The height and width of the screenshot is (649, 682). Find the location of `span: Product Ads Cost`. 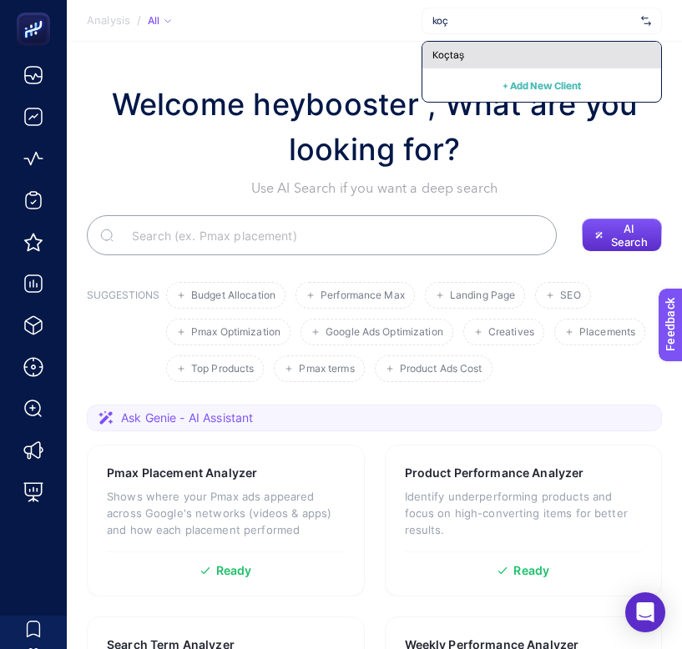

span: Product Ads Cost is located at coordinates (441, 369).